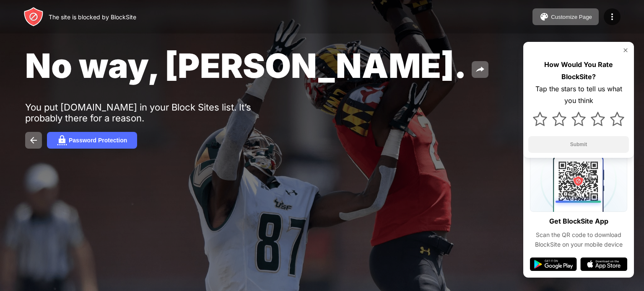 The width and height of the screenshot is (644, 291). Describe the element at coordinates (566, 17) in the screenshot. I see `button: Customize Page` at that location.